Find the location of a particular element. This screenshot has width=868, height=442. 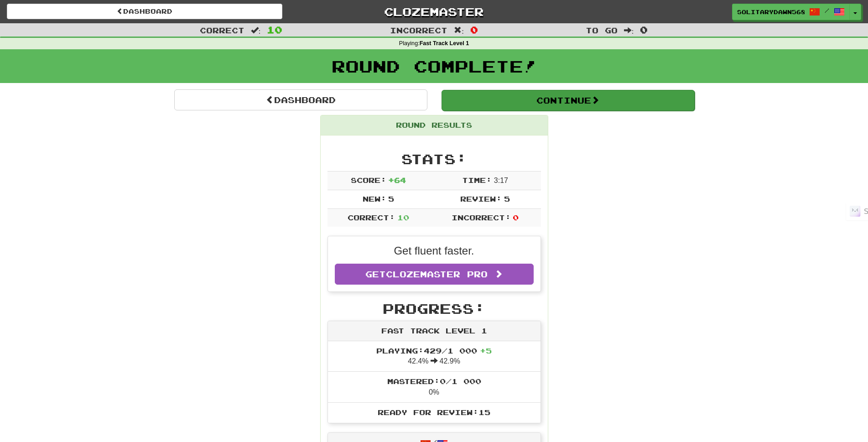

span: Time: is located at coordinates (476, 180).